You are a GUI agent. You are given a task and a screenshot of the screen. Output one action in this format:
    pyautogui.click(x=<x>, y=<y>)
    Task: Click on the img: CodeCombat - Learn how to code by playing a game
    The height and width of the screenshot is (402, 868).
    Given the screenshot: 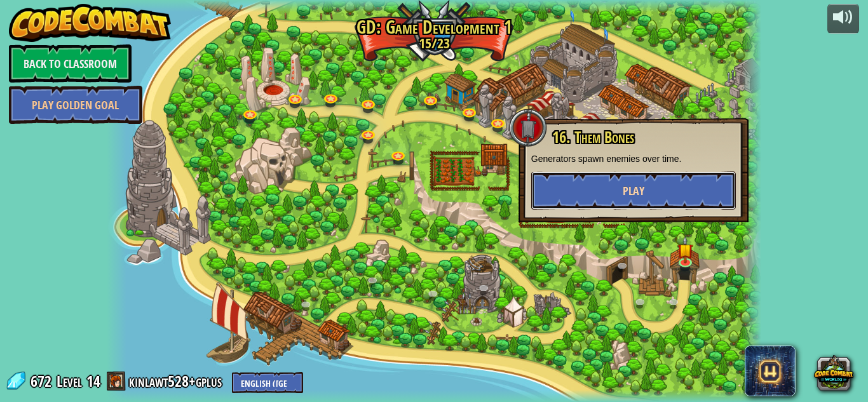 What is the action you would take?
    pyautogui.click(x=90, y=23)
    